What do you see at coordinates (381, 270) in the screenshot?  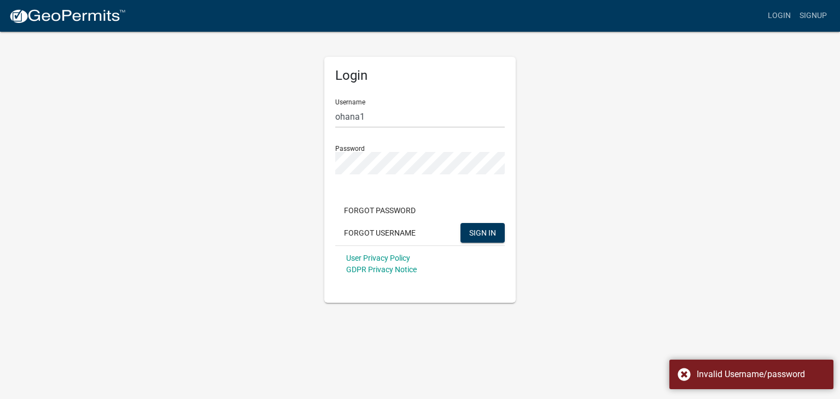 I see `a: GDPR Privacy Notice` at bounding box center [381, 270].